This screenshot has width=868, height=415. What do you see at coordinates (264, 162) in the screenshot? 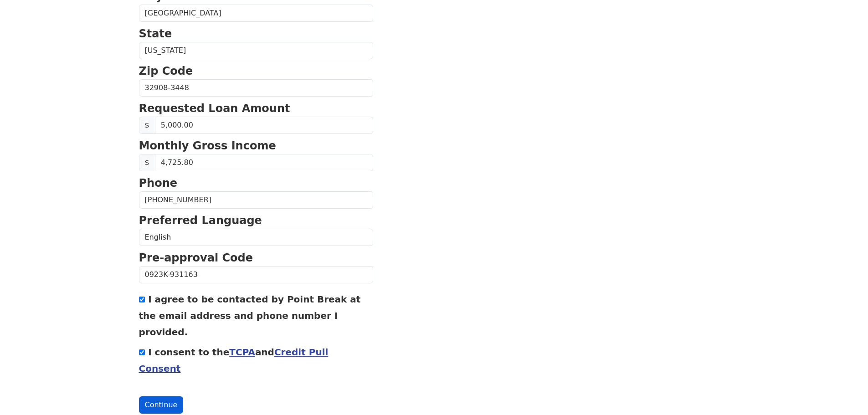
I see `input: Monthly Gross Income` at bounding box center [264, 162].